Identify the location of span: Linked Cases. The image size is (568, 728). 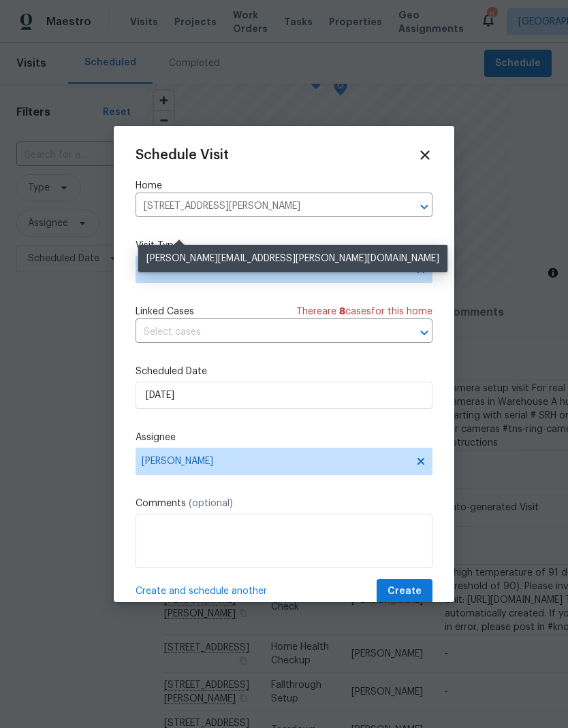
(165, 312).